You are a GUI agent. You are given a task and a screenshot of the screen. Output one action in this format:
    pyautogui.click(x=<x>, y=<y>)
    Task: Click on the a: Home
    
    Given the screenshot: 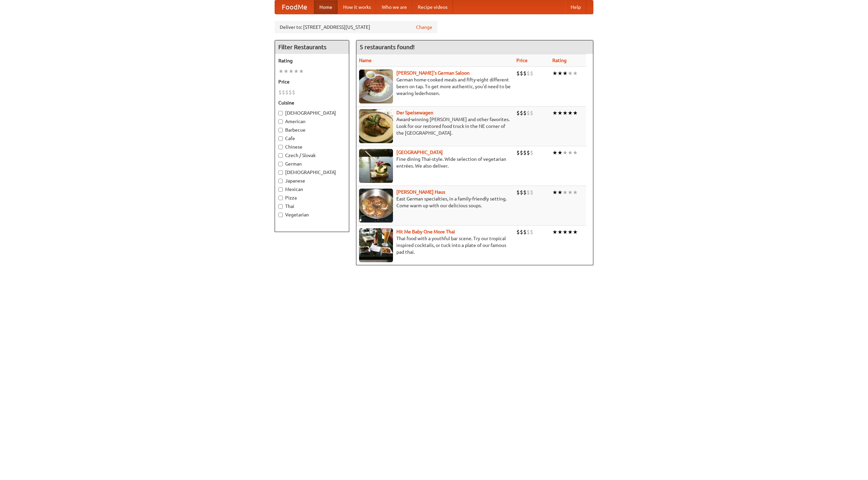 What is the action you would take?
    pyautogui.click(x=326, y=7)
    